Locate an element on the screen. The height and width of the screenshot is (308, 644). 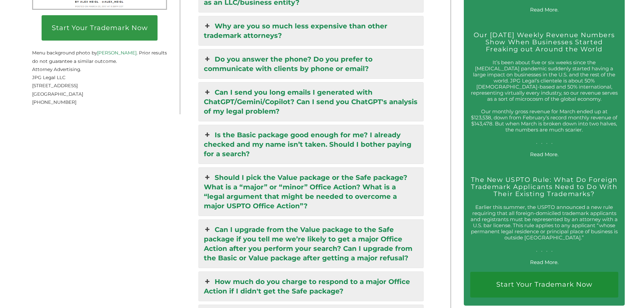
span: Attorney Advertising. is located at coordinates (56, 70).